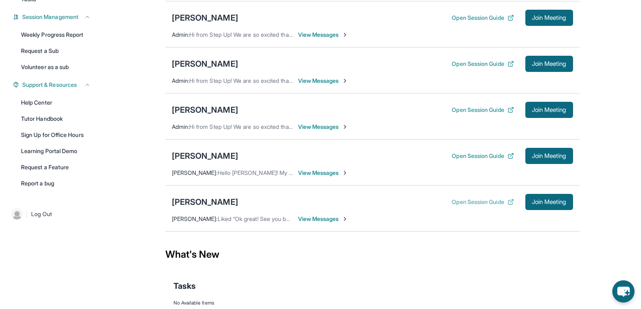 This screenshot has height=309, width=641. I want to click on a: Learning Portal Demo, so click(56, 151).